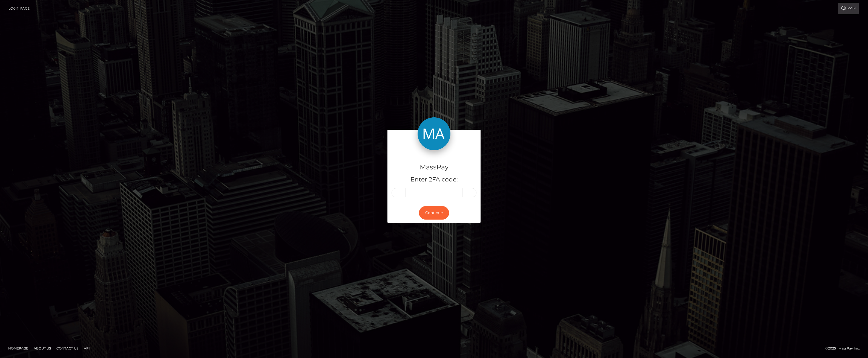 The width and height of the screenshot is (868, 358). Describe the element at coordinates (67, 348) in the screenshot. I see `a: Contact Us` at that location.